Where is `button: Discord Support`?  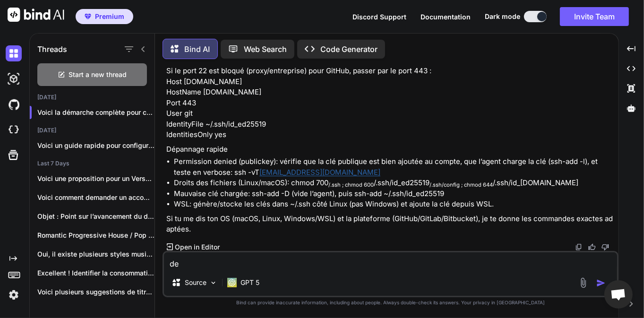 button: Discord Support is located at coordinates (379, 17).